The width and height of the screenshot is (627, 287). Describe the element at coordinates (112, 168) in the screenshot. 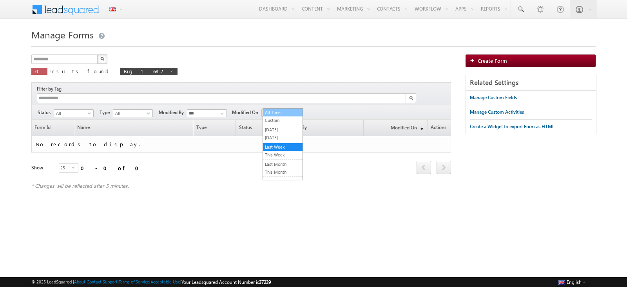

I see `div: 0 - 0 of 0` at that location.